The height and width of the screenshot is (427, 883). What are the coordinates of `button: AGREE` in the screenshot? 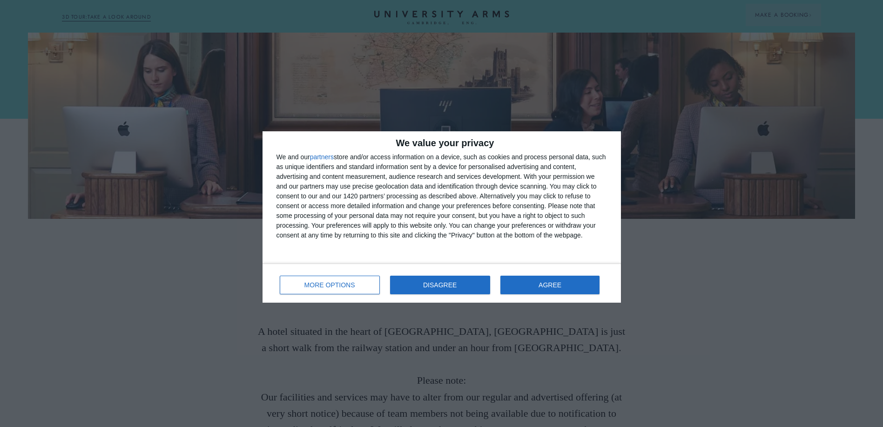 It's located at (550, 285).